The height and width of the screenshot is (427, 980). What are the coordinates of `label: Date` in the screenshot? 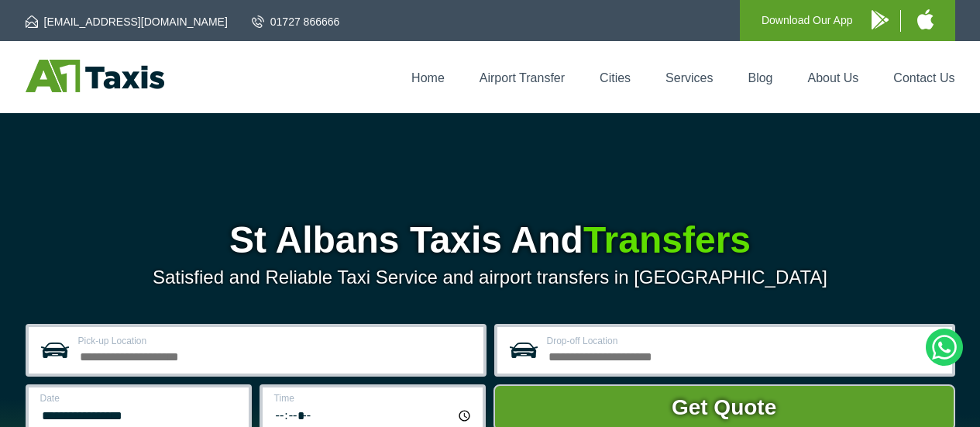 It's located at (139, 398).